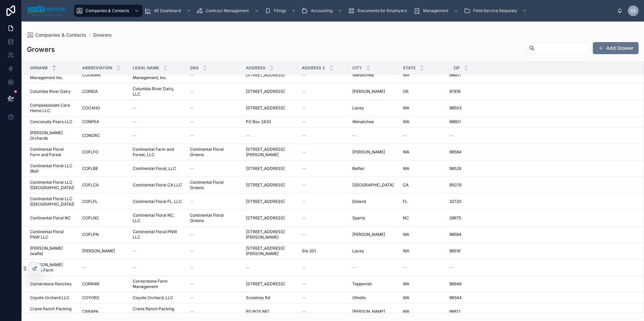 This screenshot has width=644, height=321. I want to click on span: COFLFO, so click(90, 152).